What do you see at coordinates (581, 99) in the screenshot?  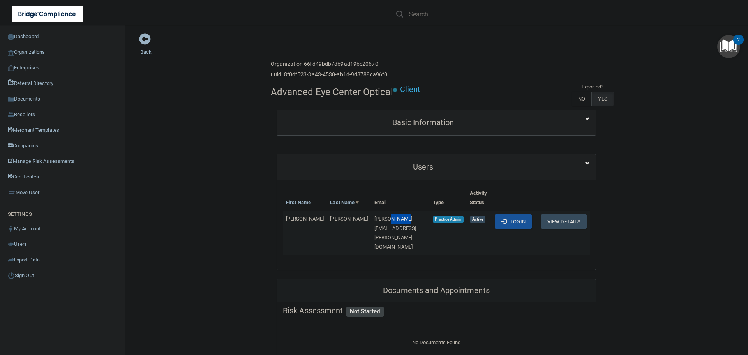 I see `label: NO` at bounding box center [581, 99].